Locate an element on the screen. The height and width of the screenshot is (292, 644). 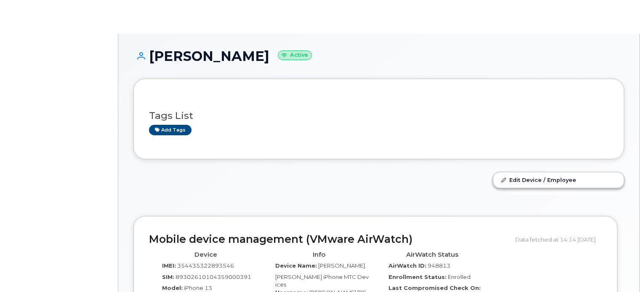
label: IMEI: is located at coordinates (169, 266).